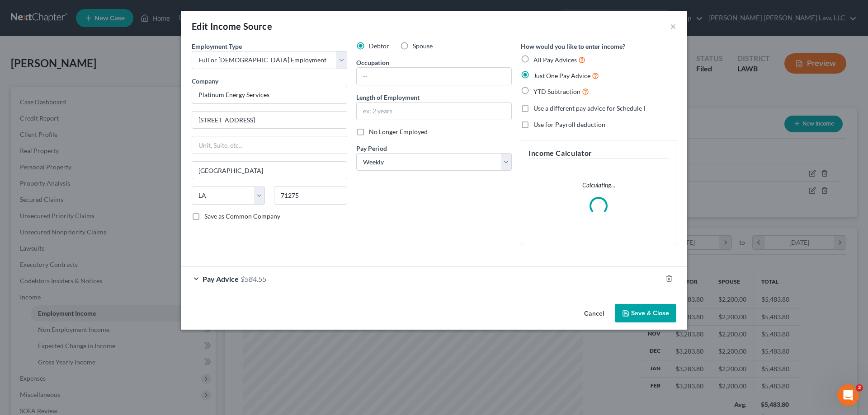 The width and height of the screenshot is (868, 415). Describe the element at coordinates (399, 131) in the screenshot. I see `span: No Longer Employed` at that location.